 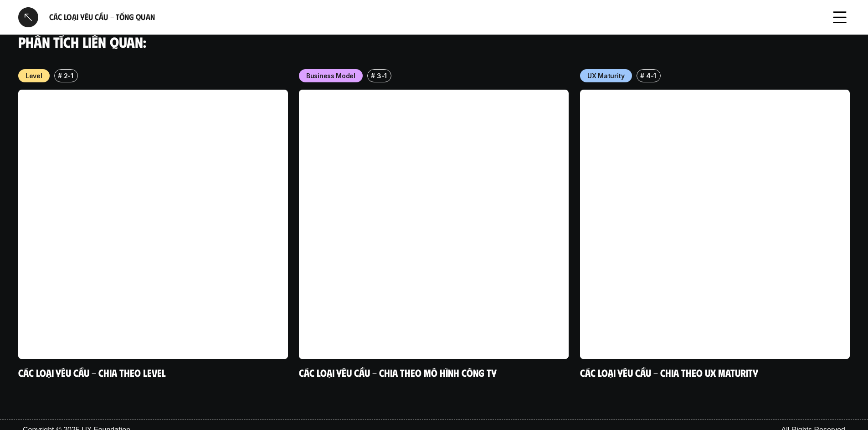 What do you see at coordinates (34, 76) in the screenshot?
I see `p: Level` at bounding box center [34, 76].